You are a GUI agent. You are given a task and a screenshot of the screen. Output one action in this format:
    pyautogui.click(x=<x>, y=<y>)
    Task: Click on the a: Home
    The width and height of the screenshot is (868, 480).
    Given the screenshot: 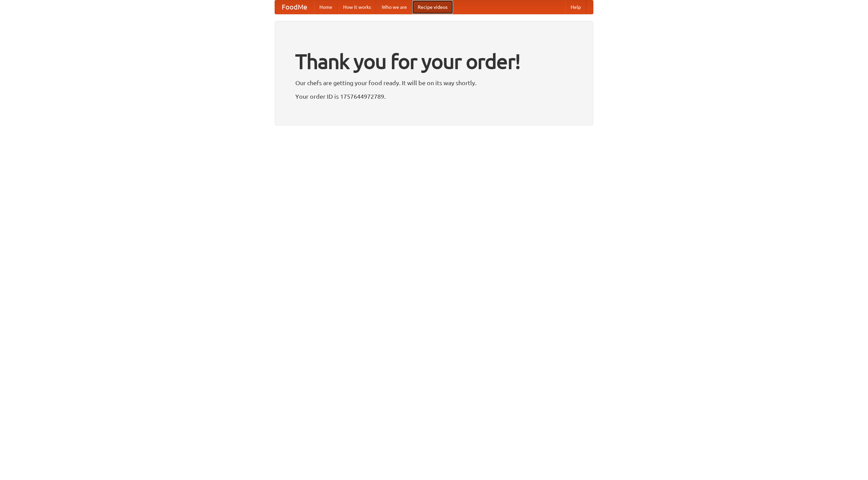 What is the action you would take?
    pyautogui.click(x=325, y=7)
    